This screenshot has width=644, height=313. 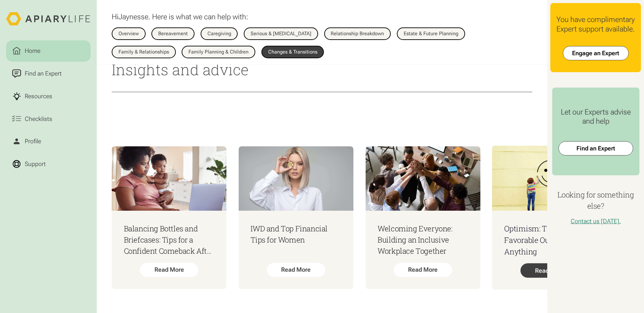 What do you see at coordinates (357, 34) in the screenshot?
I see `div: Relationship Breakdown` at bounding box center [357, 34].